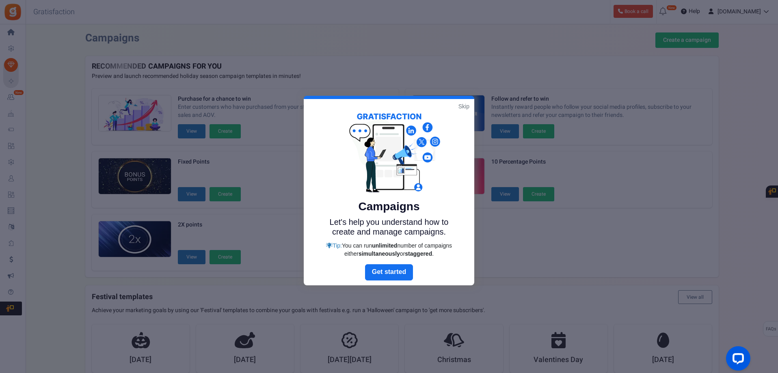  I want to click on div: Tip:, so click(389, 250).